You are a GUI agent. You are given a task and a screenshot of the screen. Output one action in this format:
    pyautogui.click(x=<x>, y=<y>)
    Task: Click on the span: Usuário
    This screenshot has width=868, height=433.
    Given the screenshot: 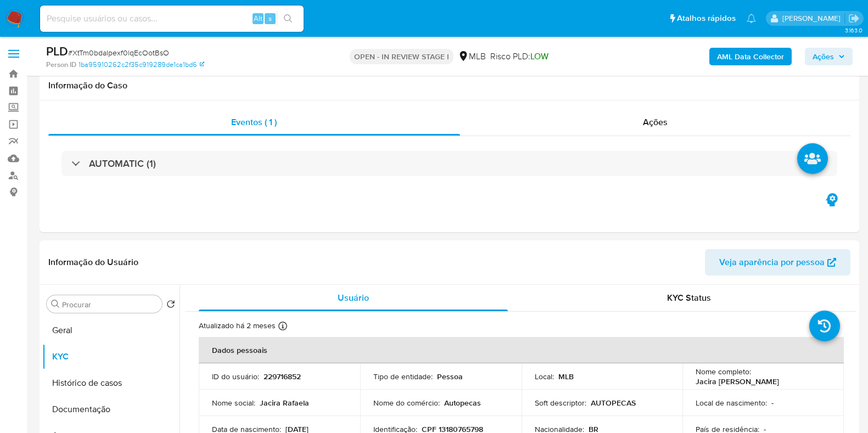 What is the action you would take?
    pyautogui.click(x=353, y=297)
    